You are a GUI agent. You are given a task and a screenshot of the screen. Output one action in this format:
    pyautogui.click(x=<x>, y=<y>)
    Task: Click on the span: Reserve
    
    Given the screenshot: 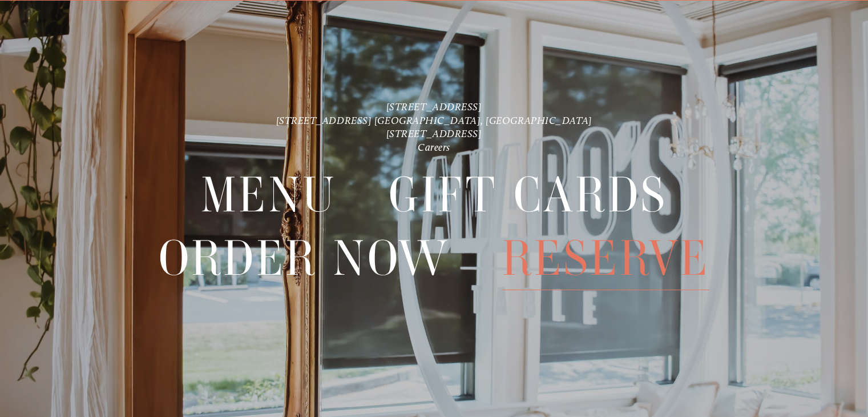 What is the action you would take?
    pyautogui.click(x=605, y=258)
    